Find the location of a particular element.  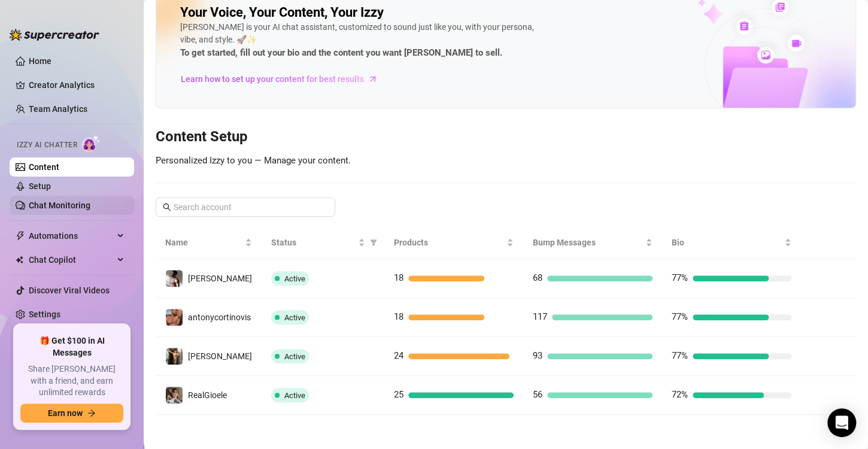

span: Personalized Izzy to you — Manage your content. is located at coordinates (253, 161).